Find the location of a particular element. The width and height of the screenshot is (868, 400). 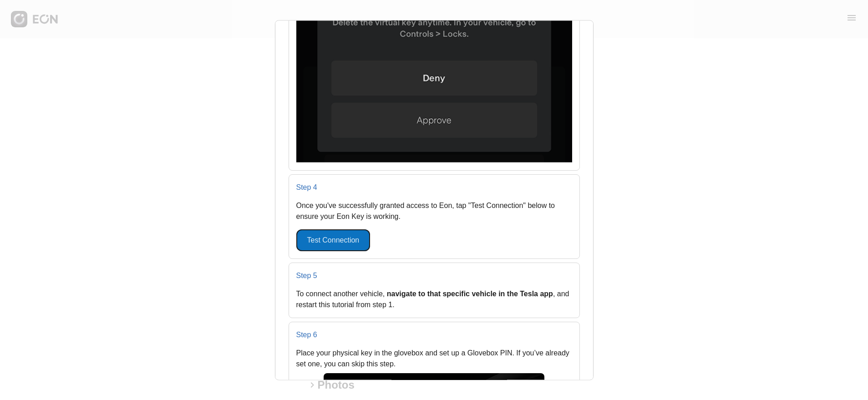

p: Step 4 is located at coordinates (434, 187).